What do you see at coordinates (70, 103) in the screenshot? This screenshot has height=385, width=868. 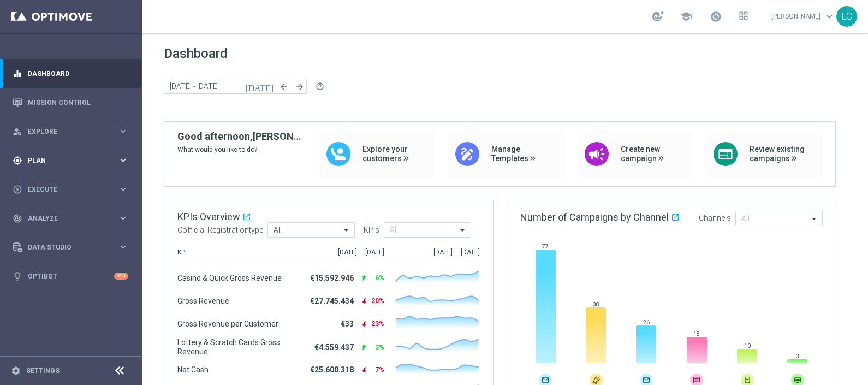 I see `button: Mission Control` at bounding box center [70, 103].